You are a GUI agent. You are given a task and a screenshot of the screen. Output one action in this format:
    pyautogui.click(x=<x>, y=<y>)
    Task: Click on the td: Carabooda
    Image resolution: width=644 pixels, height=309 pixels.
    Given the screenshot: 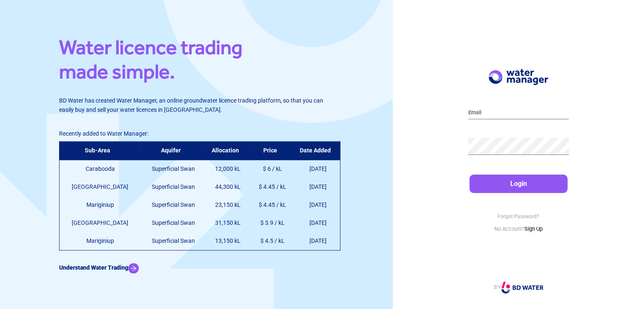 What is the action you would take?
    pyautogui.click(x=99, y=169)
    